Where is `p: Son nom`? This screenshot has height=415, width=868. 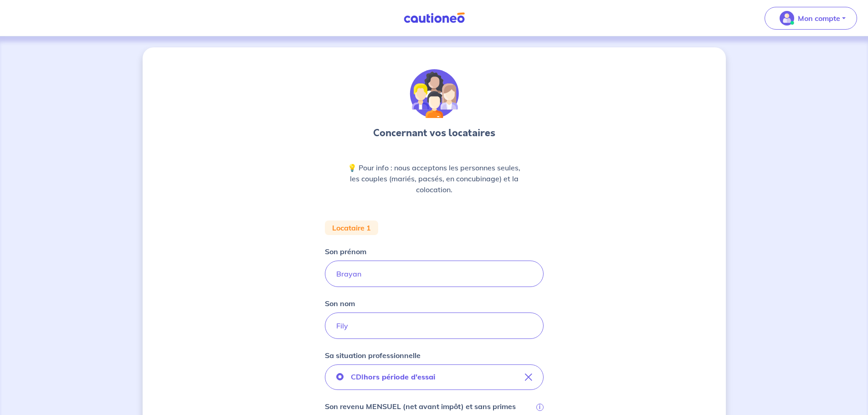 p: Son nom is located at coordinates (340, 304).